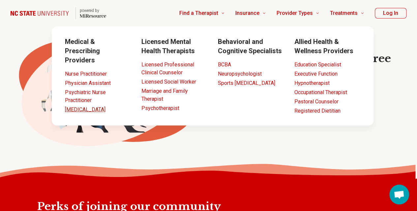  Describe the element at coordinates (321, 92) in the screenshot. I see `a: Occupational Therapist` at that location.